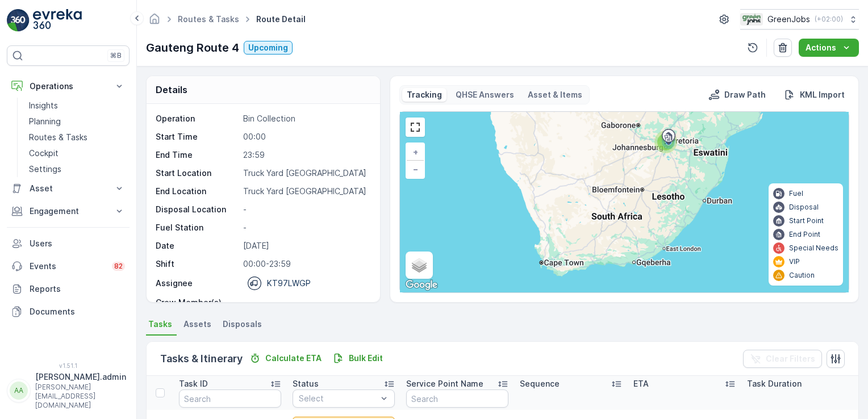 Image resolution: width=868 pixels, height=419 pixels. I want to click on p: Actions, so click(821, 48).